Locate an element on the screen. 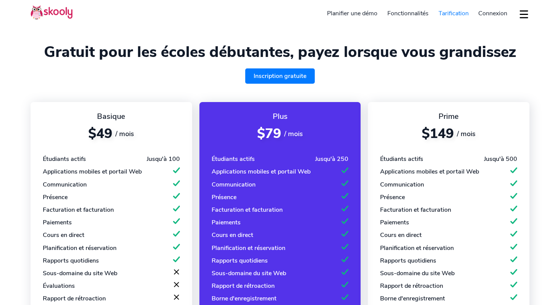 The image size is (560, 305). div: Jusqu'à 500 is located at coordinates (500, 159).